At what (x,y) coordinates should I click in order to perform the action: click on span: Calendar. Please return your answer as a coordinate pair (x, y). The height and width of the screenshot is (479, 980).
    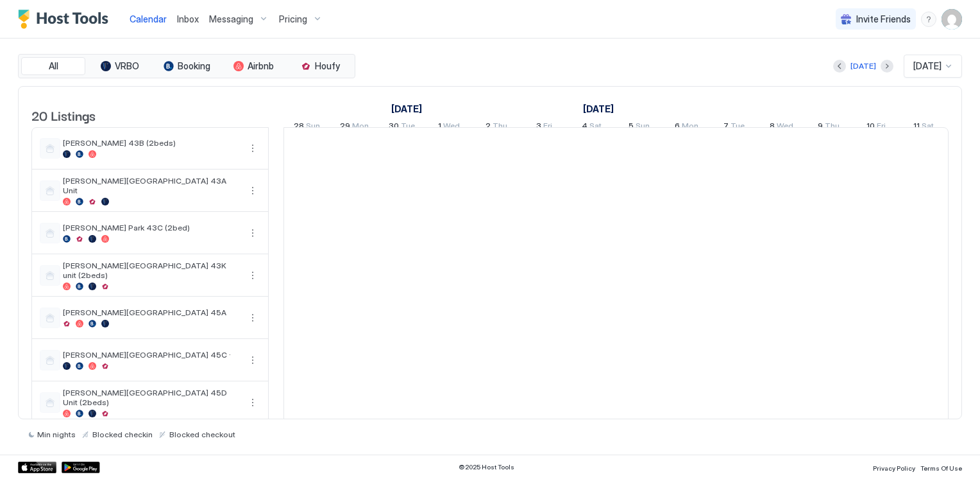
    Looking at the image, I should click on (148, 19).